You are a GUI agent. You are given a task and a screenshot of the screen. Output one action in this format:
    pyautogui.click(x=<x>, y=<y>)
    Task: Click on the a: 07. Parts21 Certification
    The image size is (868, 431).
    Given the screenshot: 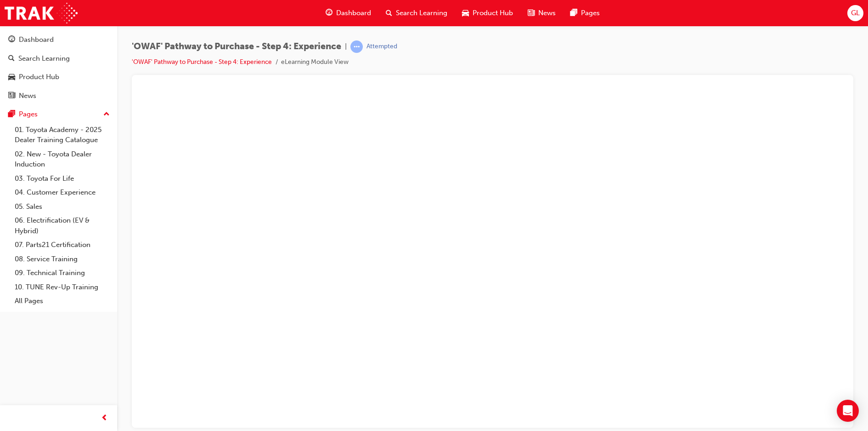 What is the action you would take?
    pyautogui.click(x=62, y=245)
    